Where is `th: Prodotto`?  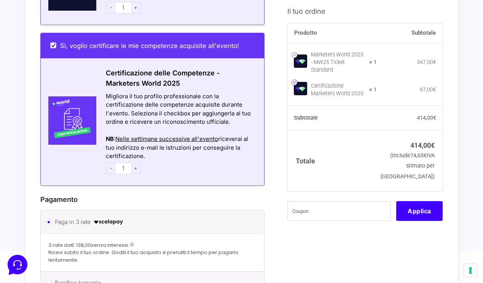 th: Prodotto is located at coordinates (332, 33).